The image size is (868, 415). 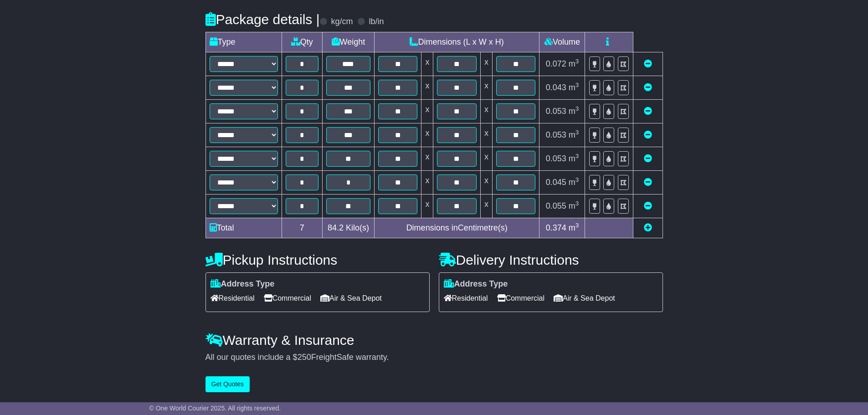 I want to click on td: Qty, so click(x=302, y=42).